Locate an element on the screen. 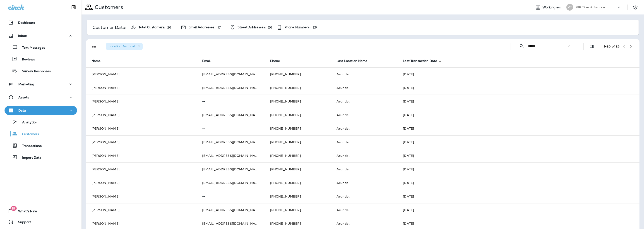 The width and height of the screenshot is (644, 229). p: Text Messages is located at coordinates (31, 48).